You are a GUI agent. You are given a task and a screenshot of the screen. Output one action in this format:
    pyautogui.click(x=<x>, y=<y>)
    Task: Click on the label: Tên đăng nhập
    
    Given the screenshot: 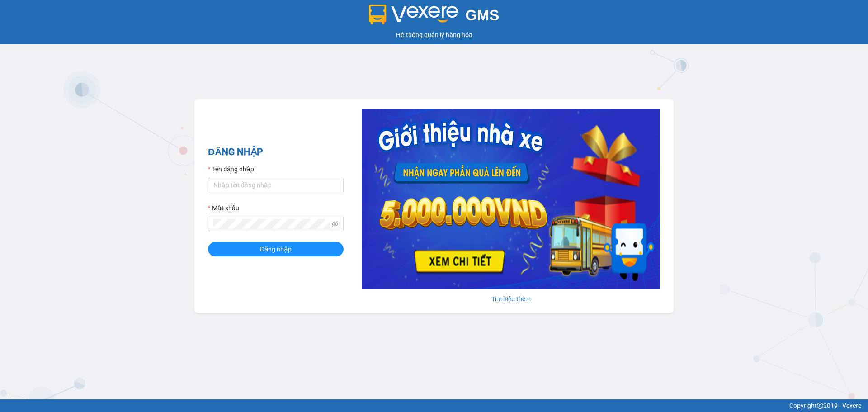 What is the action you would take?
    pyautogui.click(x=231, y=169)
    